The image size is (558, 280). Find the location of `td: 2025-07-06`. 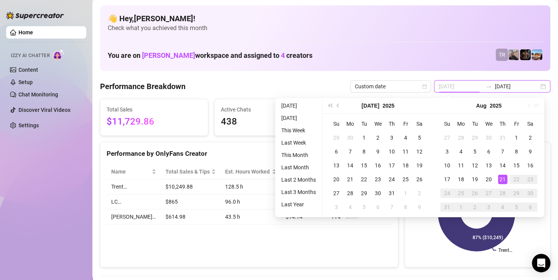

td: 2025-07-06 is located at coordinates (337, 151).